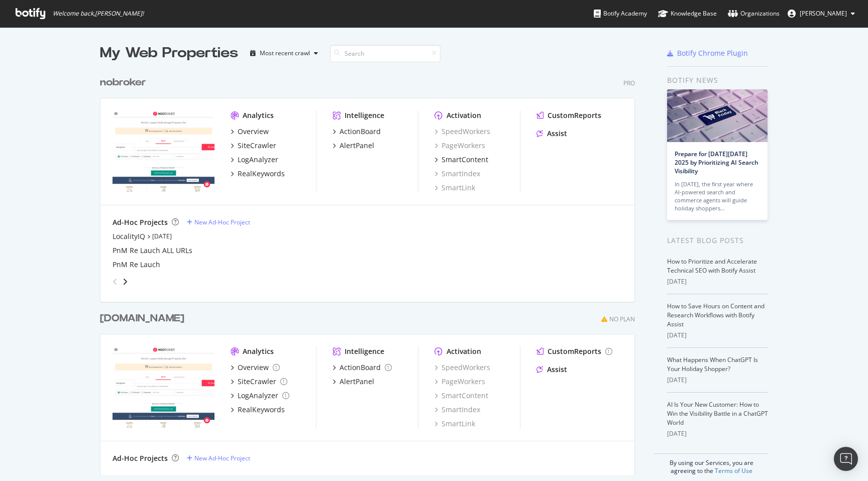 The height and width of the screenshot is (481, 868). I want to click on div: angle-left, so click(115, 281).